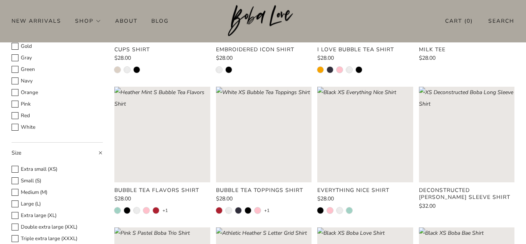 Image resolution: width=526 pixels, height=244 pixels. What do you see at coordinates (162, 50) in the screenshot?
I see `a: Cups Shirt` at bounding box center [162, 50].